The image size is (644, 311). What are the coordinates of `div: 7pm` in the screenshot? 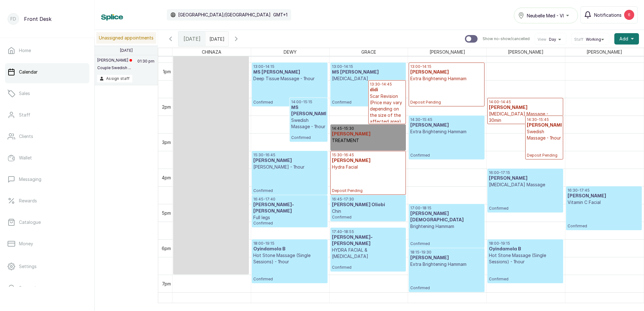 It's located at (166, 284).